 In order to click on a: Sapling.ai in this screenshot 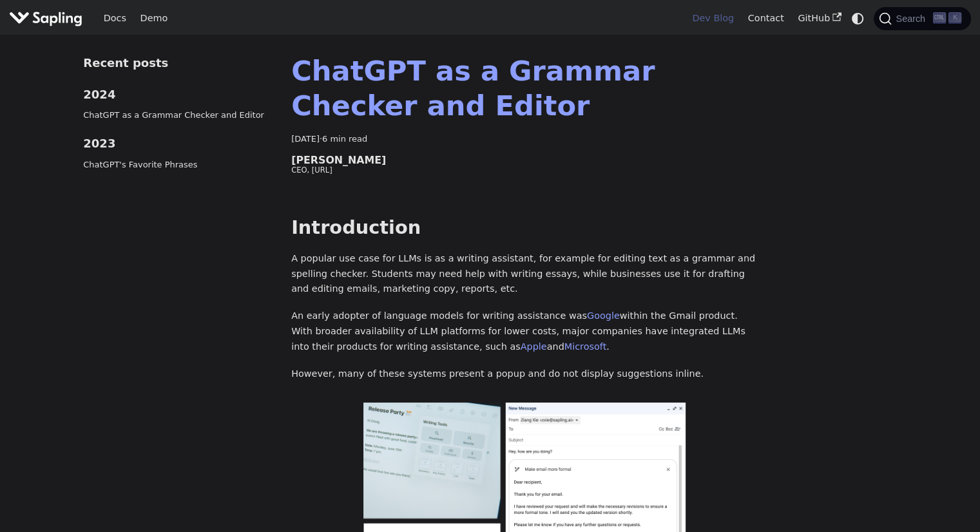, I will do `click(48, 18)`.